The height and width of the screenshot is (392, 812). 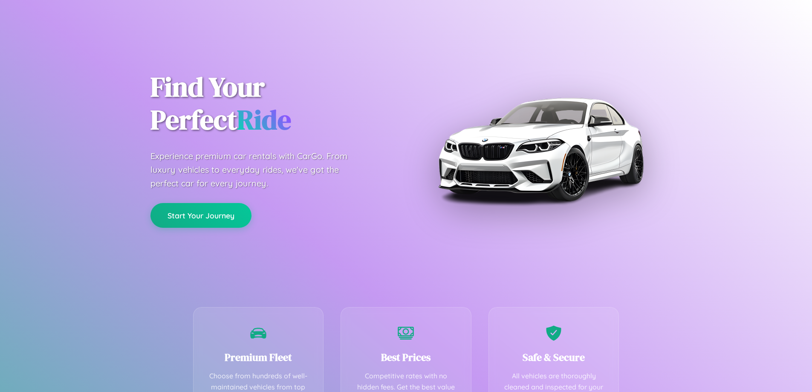 I want to click on h3: Premium Fleet, so click(x=258, y=357).